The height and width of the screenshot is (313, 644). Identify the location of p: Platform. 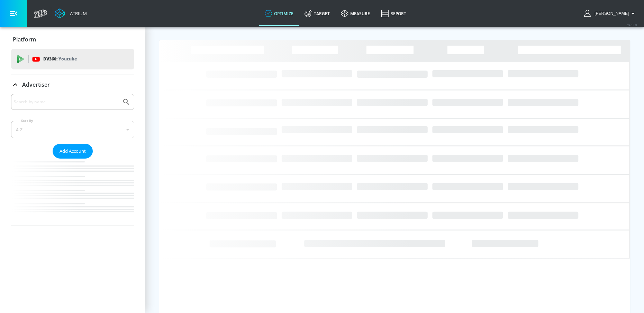
(24, 39).